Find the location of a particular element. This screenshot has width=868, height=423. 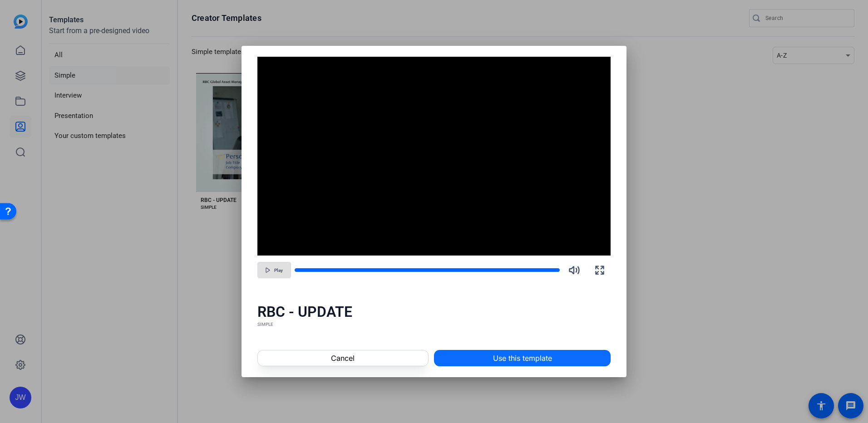

span: Use this template is located at coordinates (522, 358).